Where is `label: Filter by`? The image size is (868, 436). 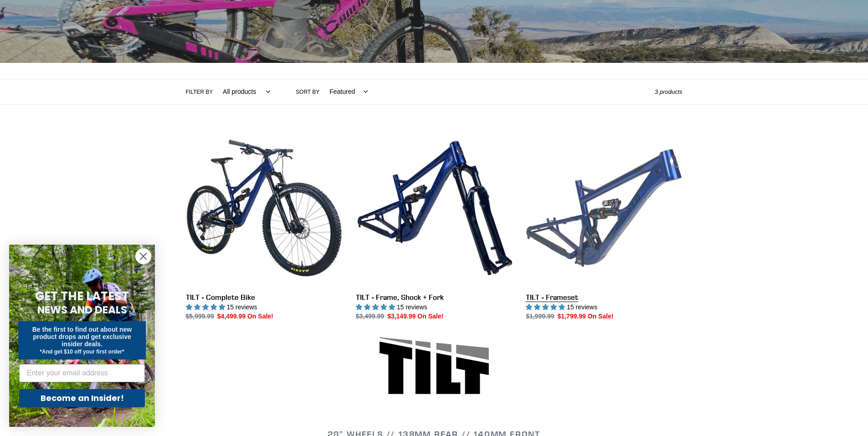
label: Filter by is located at coordinates (199, 92).